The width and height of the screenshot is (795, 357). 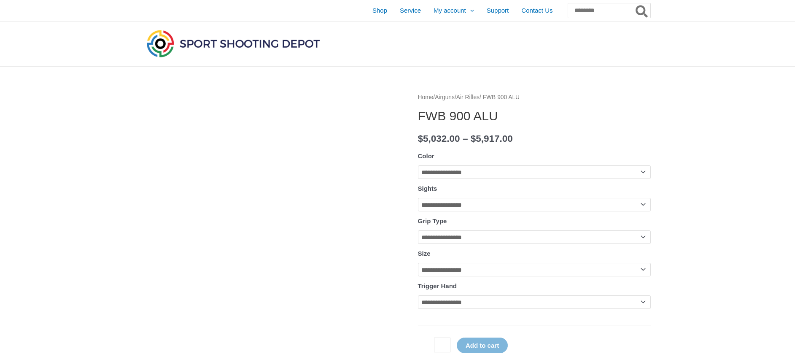 What do you see at coordinates (424, 253) in the screenshot?
I see `label: Size` at bounding box center [424, 253].